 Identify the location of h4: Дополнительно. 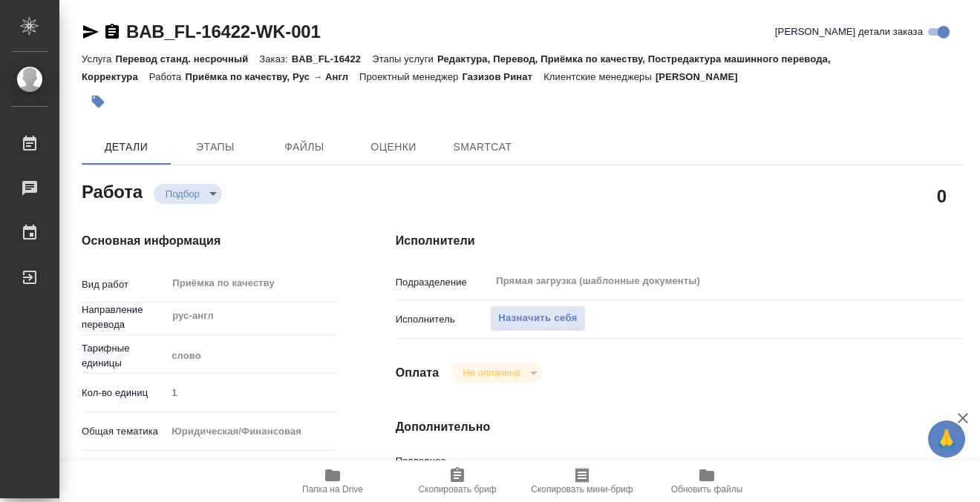
(679, 427).